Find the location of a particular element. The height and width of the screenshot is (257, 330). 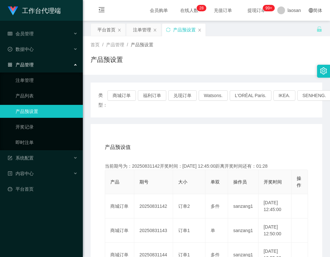

i: 图标: form is located at coordinates (10, 158).